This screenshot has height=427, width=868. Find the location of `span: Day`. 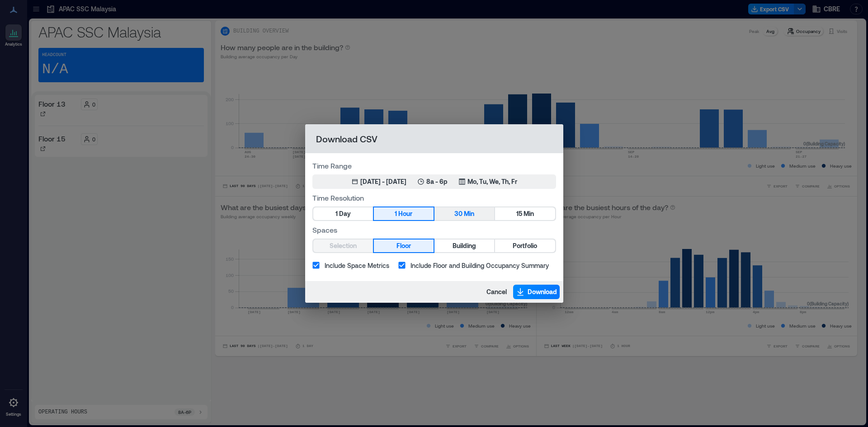

span: Day is located at coordinates (345, 214).